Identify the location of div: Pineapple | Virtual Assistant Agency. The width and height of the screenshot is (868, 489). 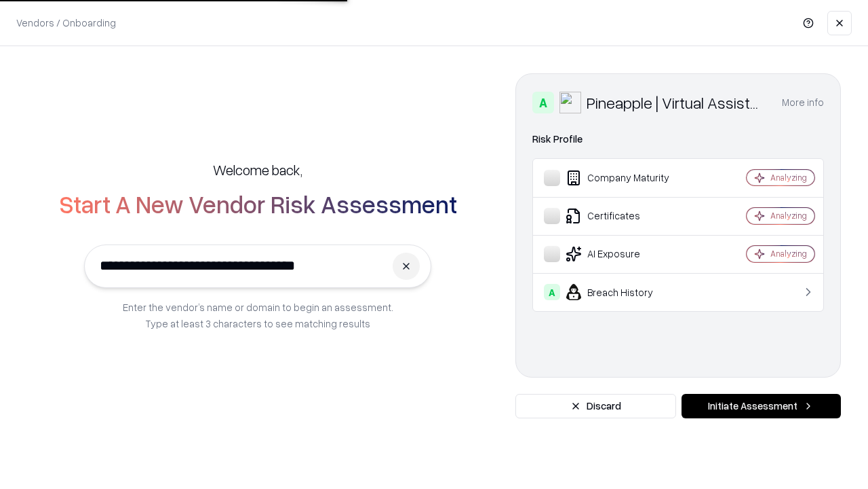
(676, 103).